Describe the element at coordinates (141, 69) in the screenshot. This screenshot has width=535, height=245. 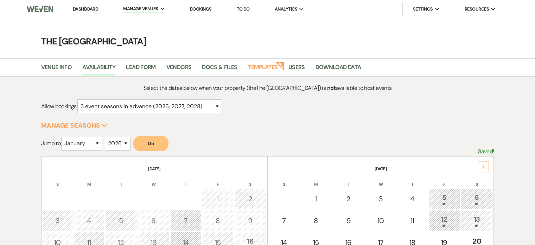
I see `a: Lead Form` at that location.